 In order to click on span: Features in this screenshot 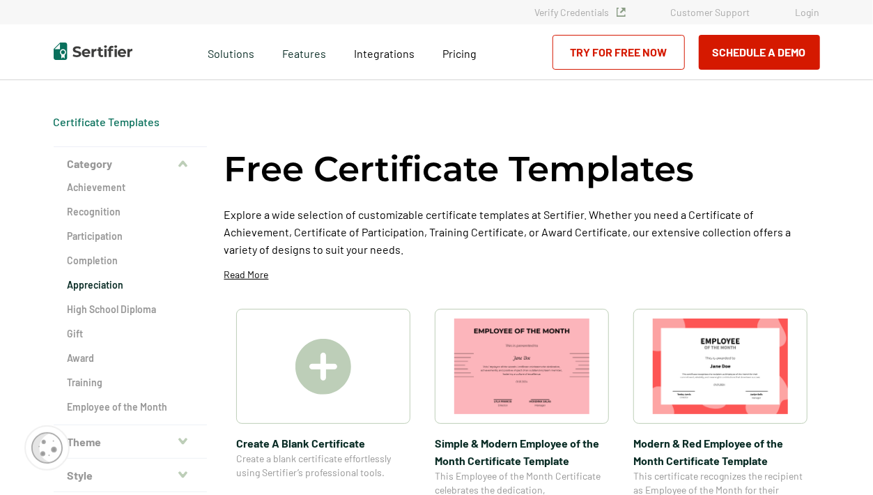, I will do `click(304, 52)`.